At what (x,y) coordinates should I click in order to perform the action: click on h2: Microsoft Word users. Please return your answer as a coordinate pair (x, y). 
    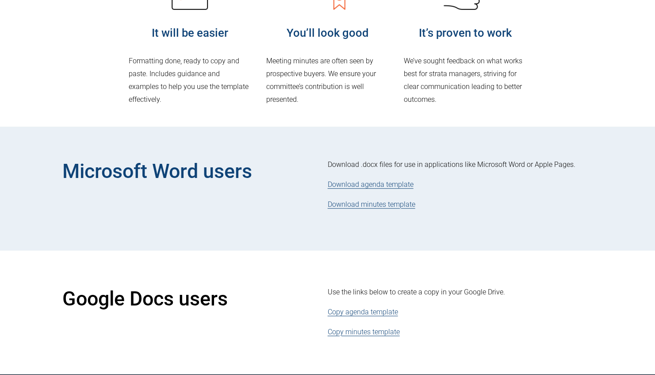
    Looking at the image, I should click on (173, 171).